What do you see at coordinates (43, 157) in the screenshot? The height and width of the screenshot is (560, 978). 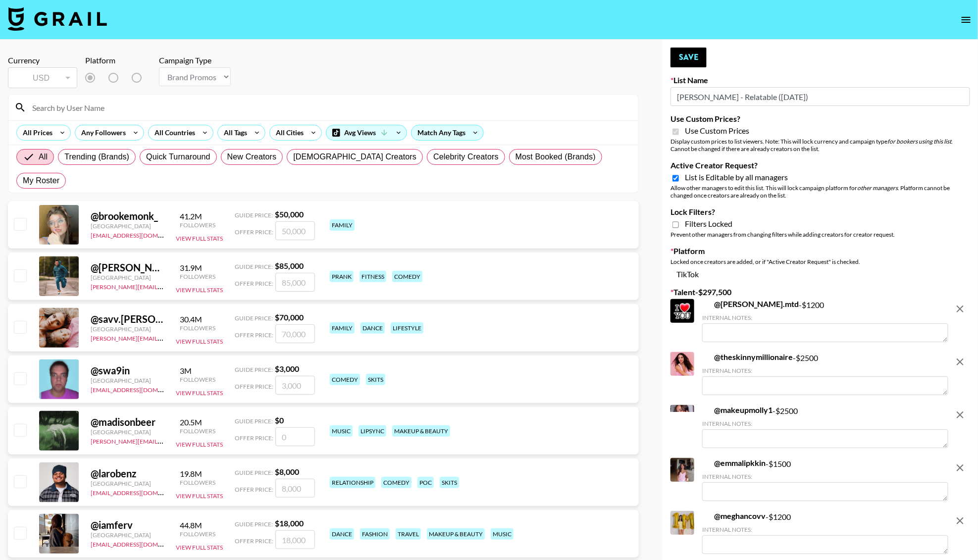 I see `span: All` at bounding box center [43, 157].